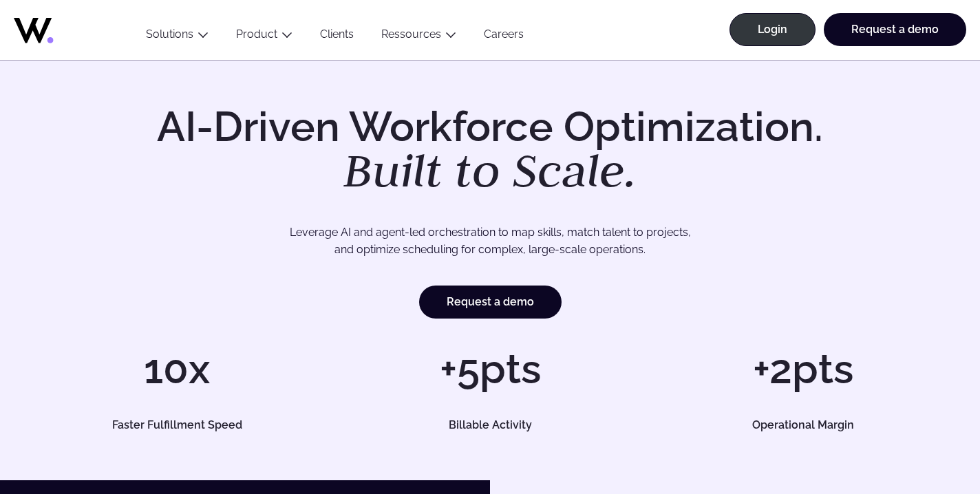  I want to click on h5: Operational Margin, so click(802, 425).